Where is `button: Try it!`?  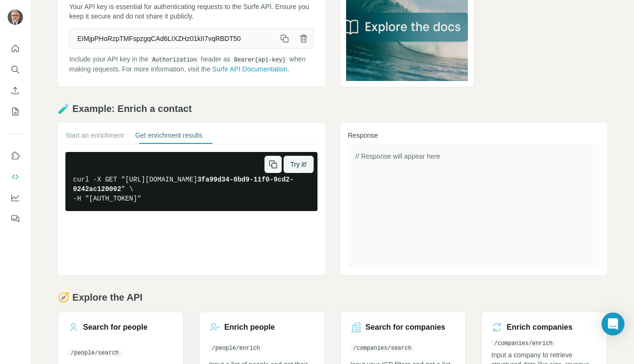 button: Try it! is located at coordinates (298, 164).